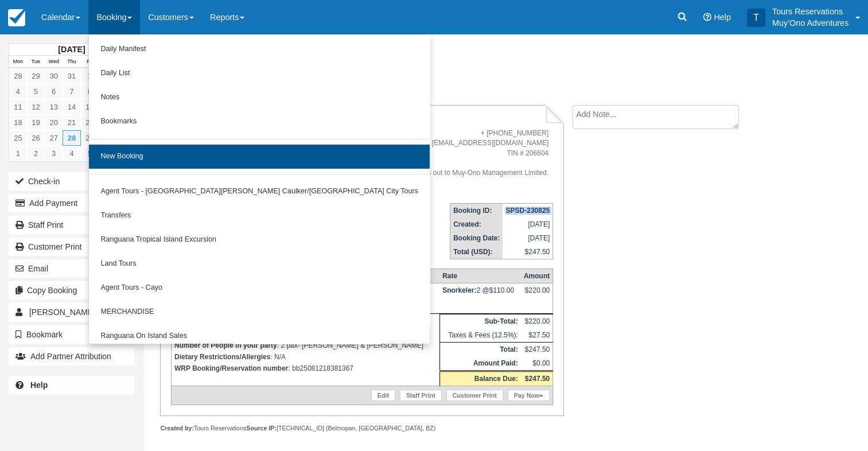 The image size is (868, 451). I want to click on img: checkfront-main-nav-mini-logo.png, so click(17, 18).